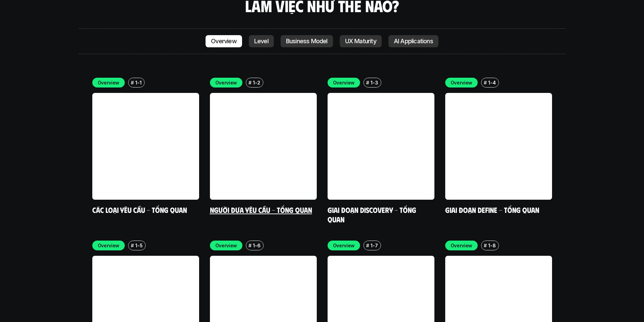 This screenshot has width=644, height=322. Describe the element at coordinates (374, 83) in the screenshot. I see `p: 1-3` at that location.